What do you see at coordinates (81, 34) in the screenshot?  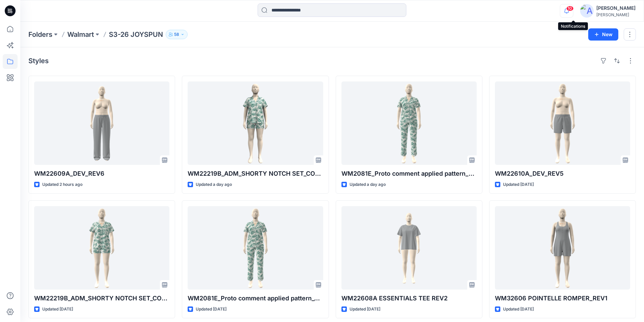 I see `p: Walmart` at bounding box center [81, 34].